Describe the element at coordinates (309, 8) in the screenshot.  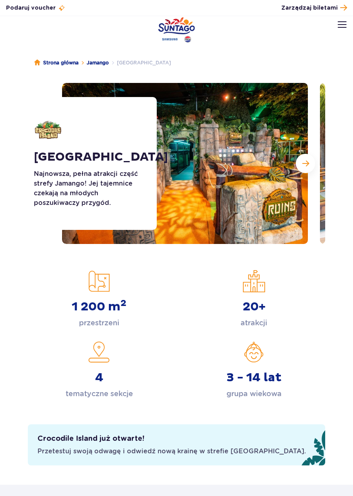
I see `span: Zarządzaj biletami` at that location.